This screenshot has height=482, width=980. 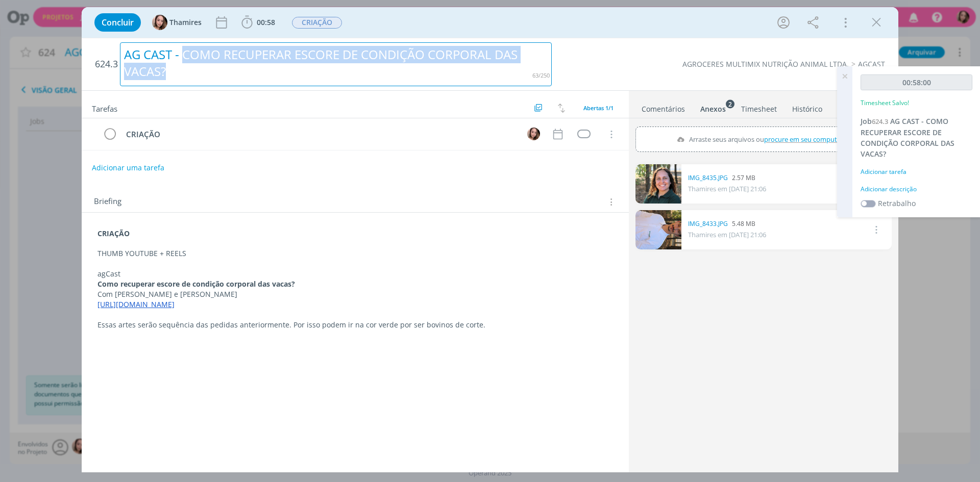 What do you see at coordinates (266, 22) in the screenshot?
I see `span: 00:58` at bounding box center [266, 22].